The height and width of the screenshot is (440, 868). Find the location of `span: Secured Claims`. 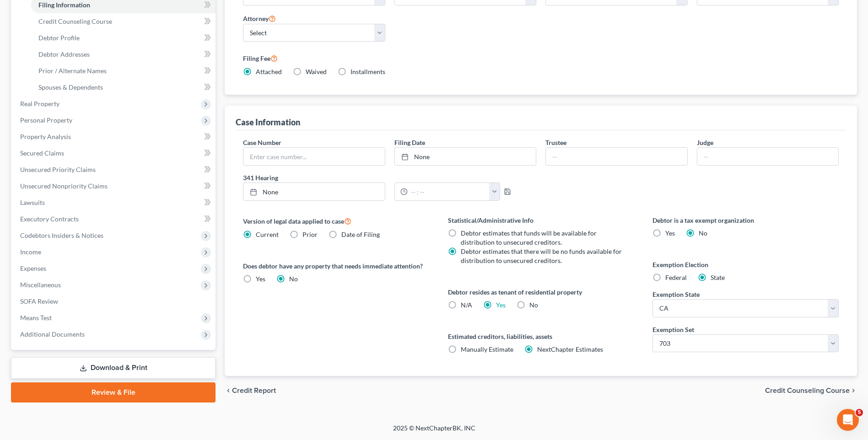

span: Secured Claims is located at coordinates (42, 152).